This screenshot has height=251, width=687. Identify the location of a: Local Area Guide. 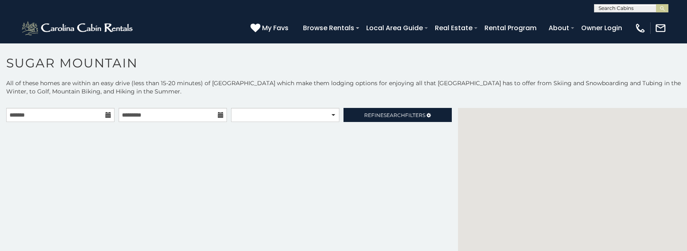
(394, 28).